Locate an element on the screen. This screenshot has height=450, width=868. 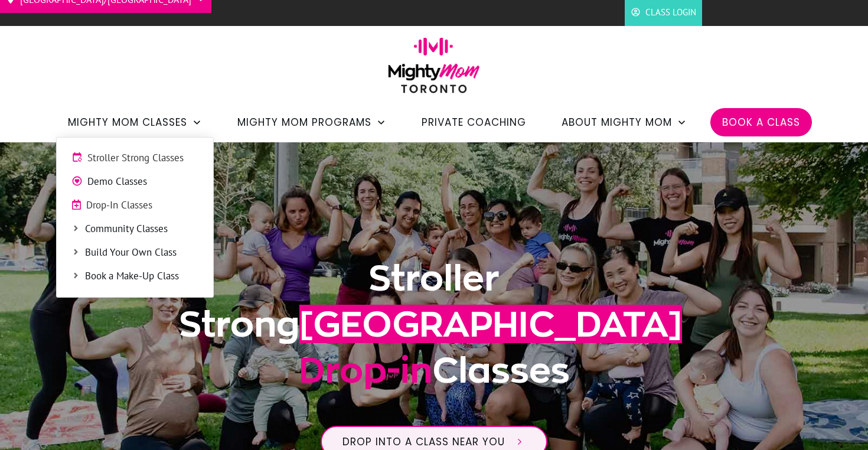
a: Stroller Strong Classes is located at coordinates (134, 158).